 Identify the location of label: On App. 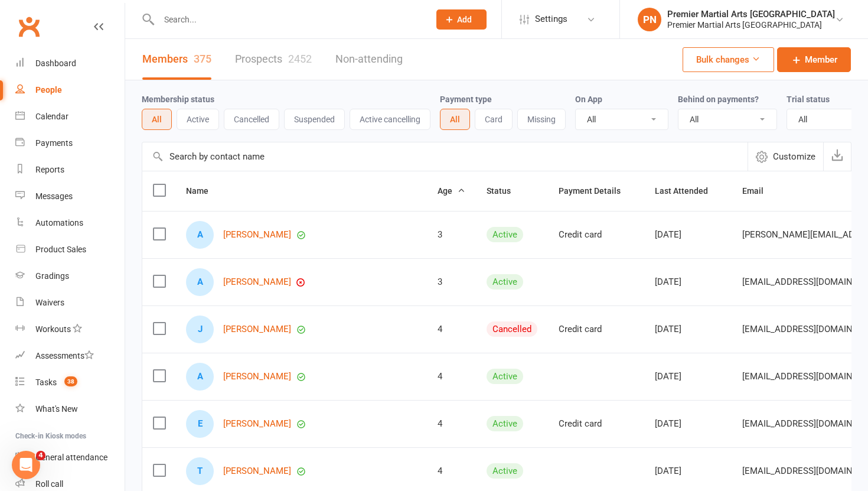
(588, 99).